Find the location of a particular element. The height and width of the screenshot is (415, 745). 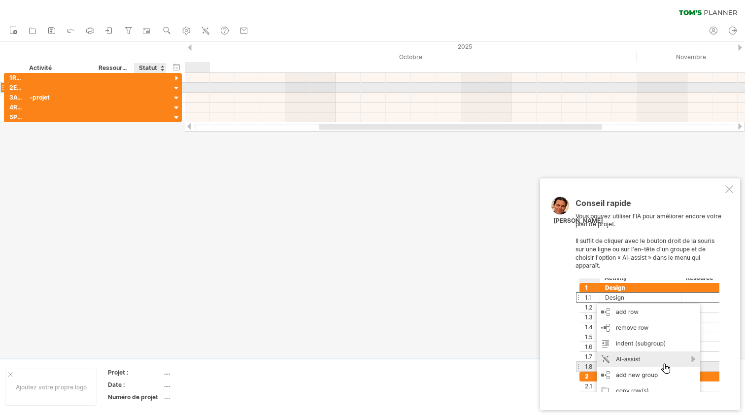

div: 2Esquisse is located at coordinates (17, 87).